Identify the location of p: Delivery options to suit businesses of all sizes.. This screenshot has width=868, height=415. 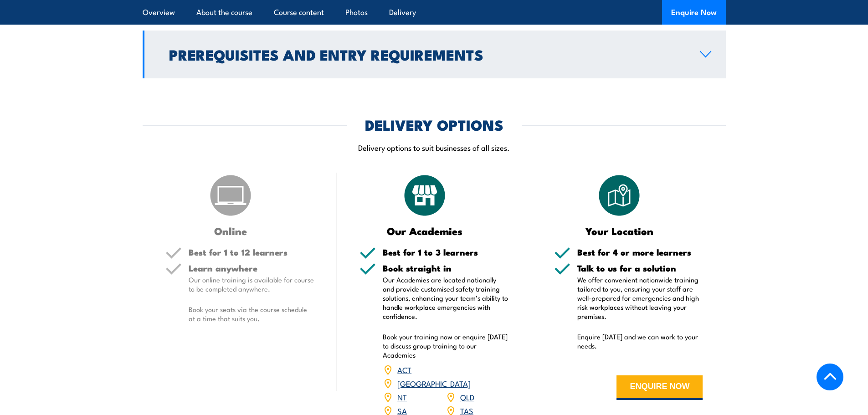
(435, 147).